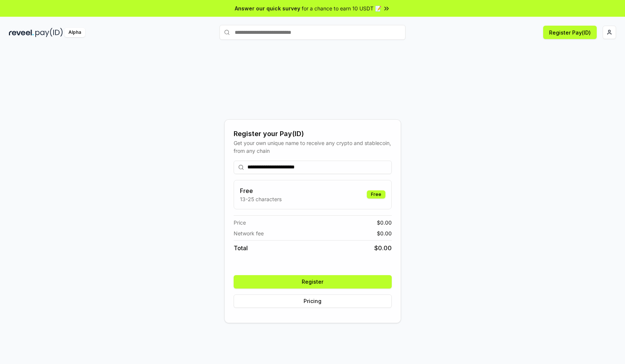 The image size is (625, 364). Describe the element at coordinates (376, 195) in the screenshot. I see `div: Free` at that location.